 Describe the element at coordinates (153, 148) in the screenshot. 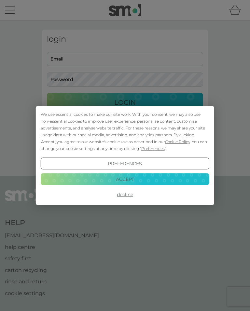

I see `span: Preferences` at that location.